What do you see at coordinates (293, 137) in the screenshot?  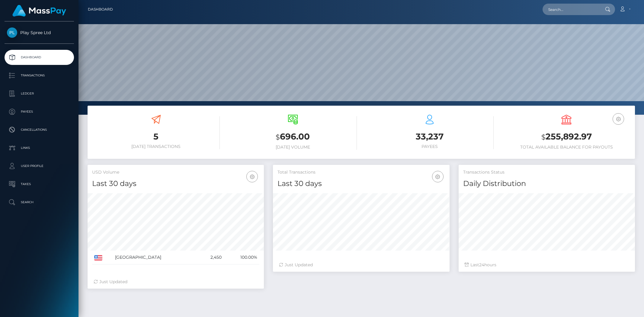 I see `h3: 696.00` at bounding box center [293, 137].